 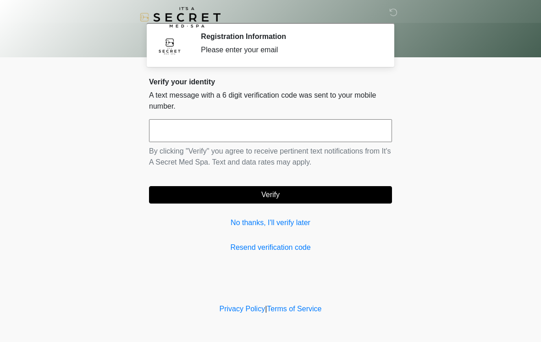 What do you see at coordinates (170, 46) in the screenshot?
I see `img: Agent Avatar` at bounding box center [170, 46].